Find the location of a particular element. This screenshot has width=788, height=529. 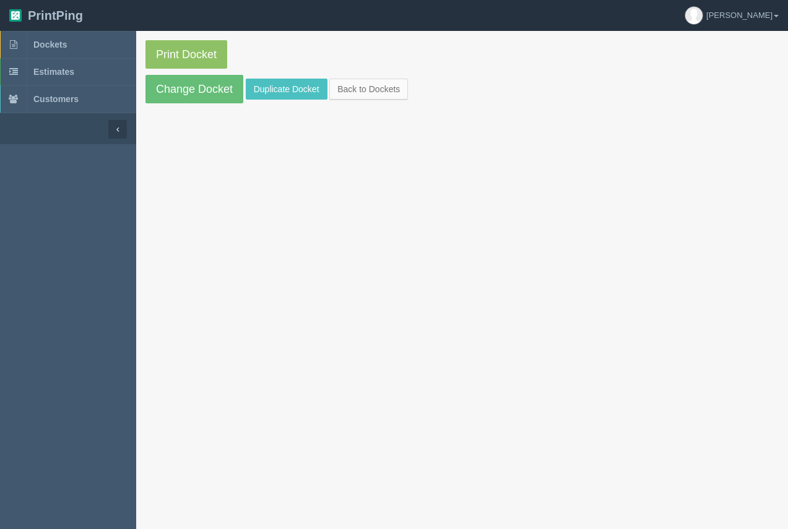

a: Duplicate Docket is located at coordinates (287, 89).